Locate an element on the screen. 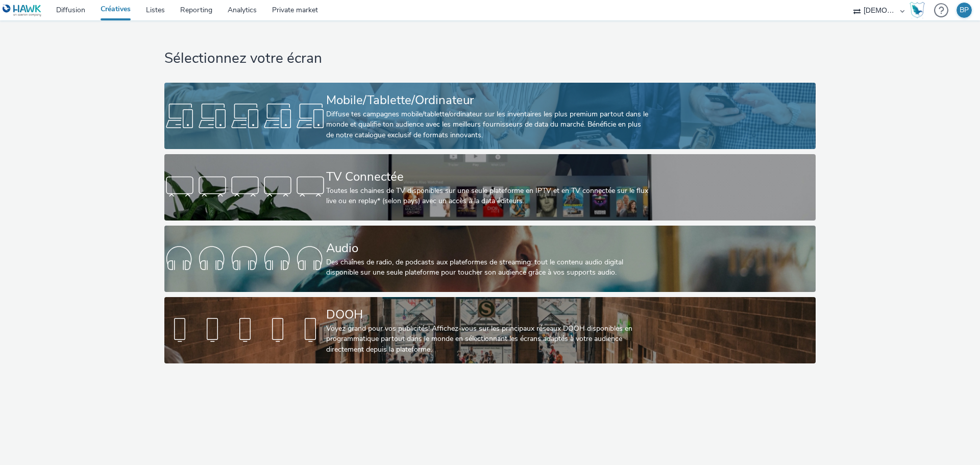 This screenshot has width=980, height=465. a: Hawk Academy is located at coordinates (920, 10).